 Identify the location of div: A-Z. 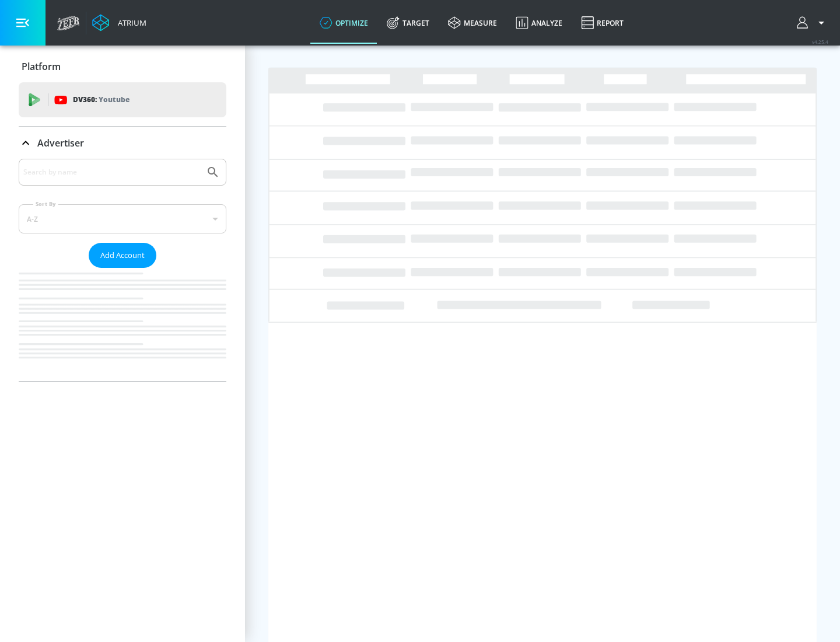
(123, 219).